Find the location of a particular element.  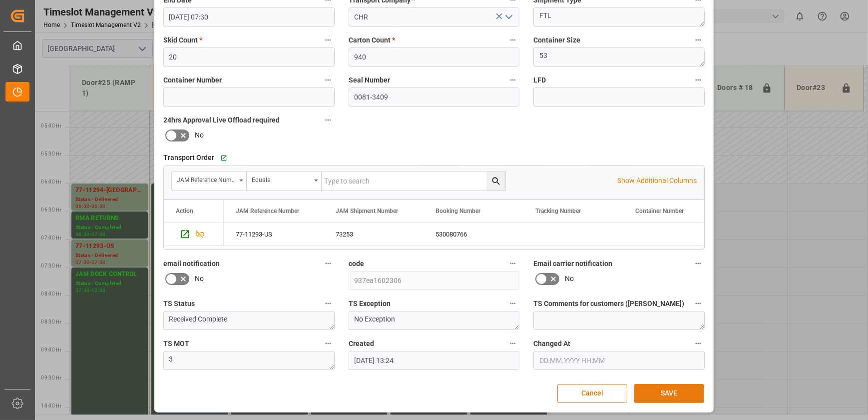

button: Container Number is located at coordinates (328, 80).